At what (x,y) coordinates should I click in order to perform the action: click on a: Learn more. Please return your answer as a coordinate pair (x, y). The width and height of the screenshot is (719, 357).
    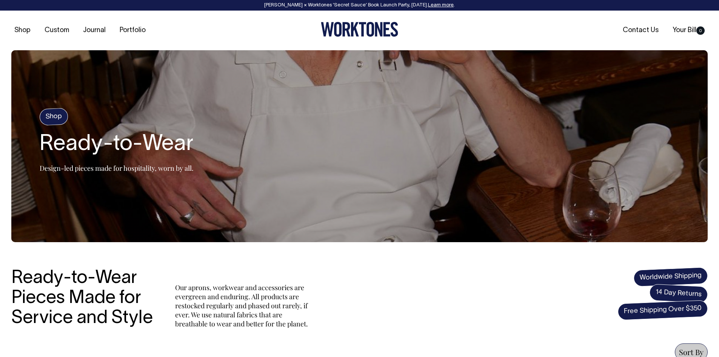
    Looking at the image, I should click on (441, 5).